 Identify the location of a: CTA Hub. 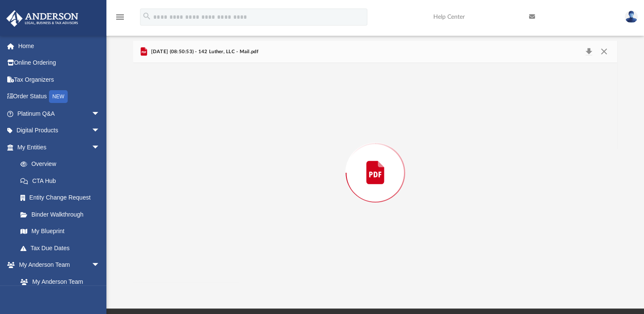
(63, 180).